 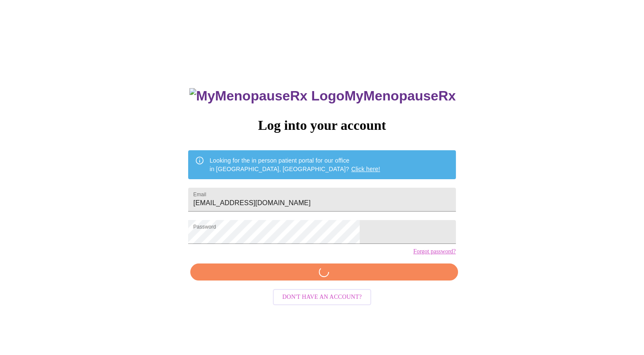 What do you see at coordinates (434, 252) in the screenshot?
I see `a: Forgot password?` at bounding box center [434, 252].